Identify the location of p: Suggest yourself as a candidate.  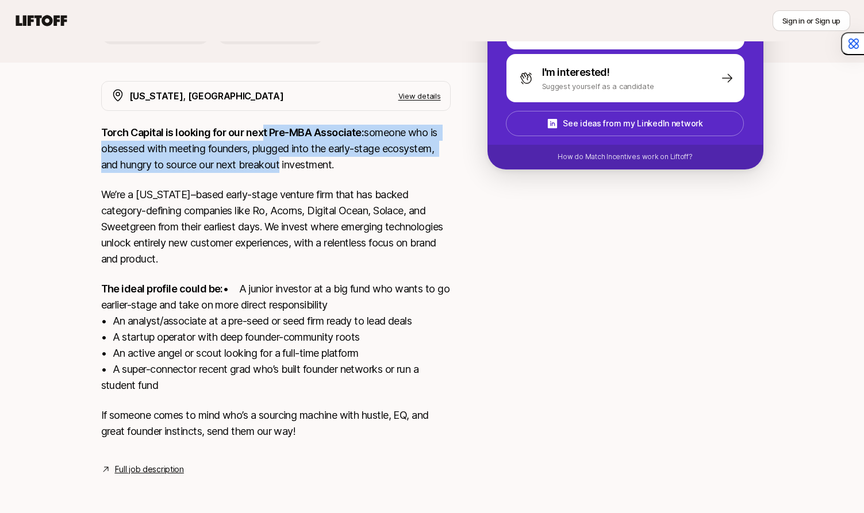
(598, 86).